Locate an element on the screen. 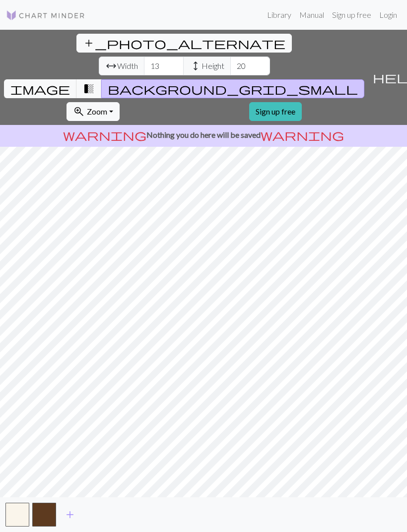 The width and height of the screenshot is (407, 532). span: transition_fade is located at coordinates (89, 89).